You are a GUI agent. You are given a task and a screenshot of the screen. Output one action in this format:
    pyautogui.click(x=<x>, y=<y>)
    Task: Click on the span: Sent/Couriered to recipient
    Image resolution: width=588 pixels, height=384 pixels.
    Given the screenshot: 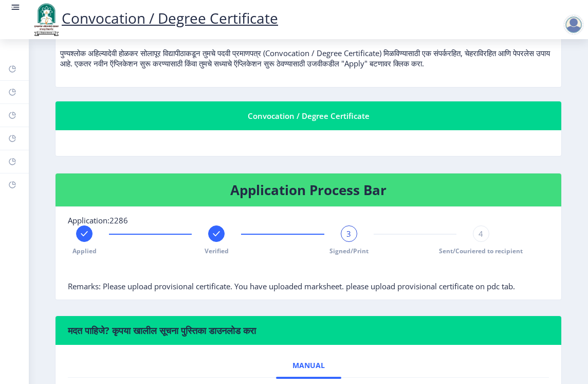 What is the action you would take?
    pyautogui.click(x=481, y=251)
    